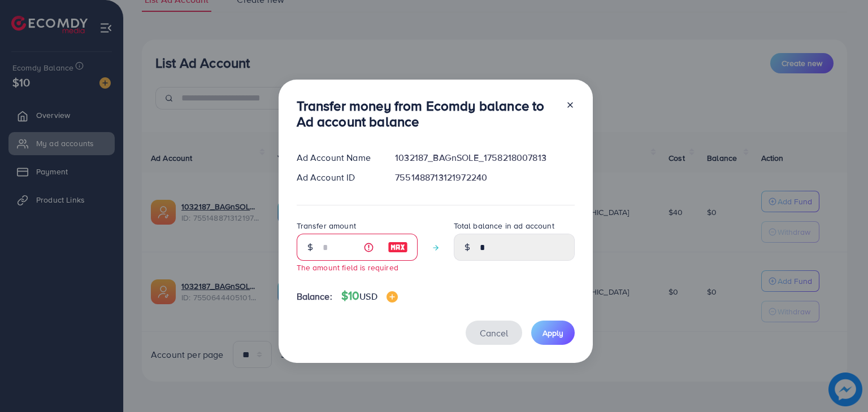 This screenshot has width=868, height=412. What do you see at coordinates (494, 333) in the screenshot?
I see `span: Cancel` at bounding box center [494, 333].